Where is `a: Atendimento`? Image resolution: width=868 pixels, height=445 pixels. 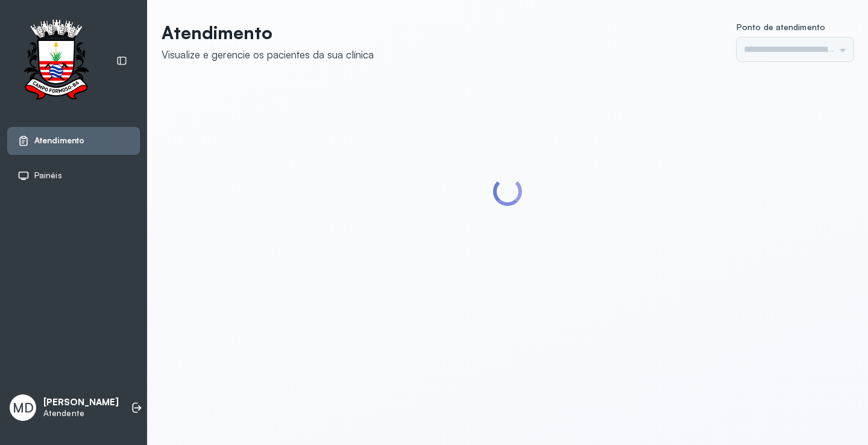 a: Atendimento is located at coordinates (74, 141).